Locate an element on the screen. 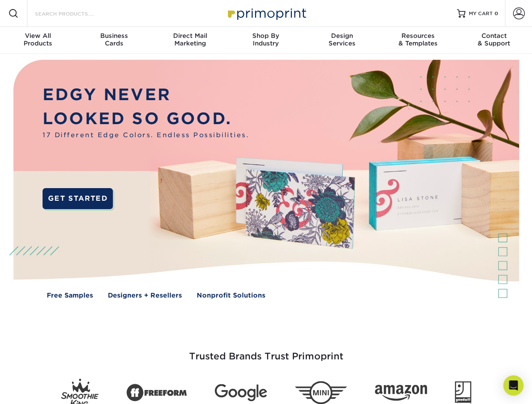 Image resolution: width=532 pixels, height=404 pixels. a: Designers + Resellers is located at coordinates (145, 296).